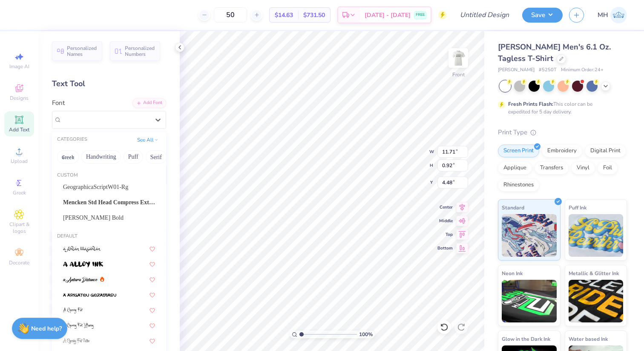 The image size is (644, 351). What do you see at coordinates (140, 51) in the screenshot?
I see `span: Personalized Numbers` at bounding box center [140, 51].